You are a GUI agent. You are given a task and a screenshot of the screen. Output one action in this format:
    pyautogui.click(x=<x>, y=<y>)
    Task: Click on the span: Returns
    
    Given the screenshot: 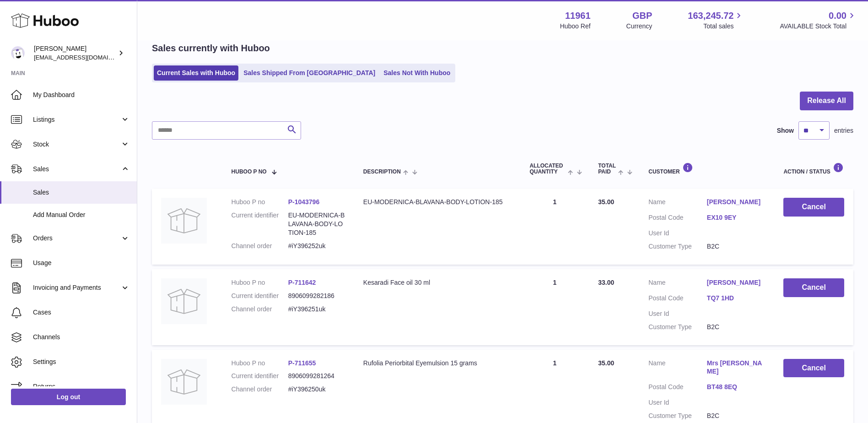 What is the action you would take?
    pyautogui.click(x=81, y=386)
    